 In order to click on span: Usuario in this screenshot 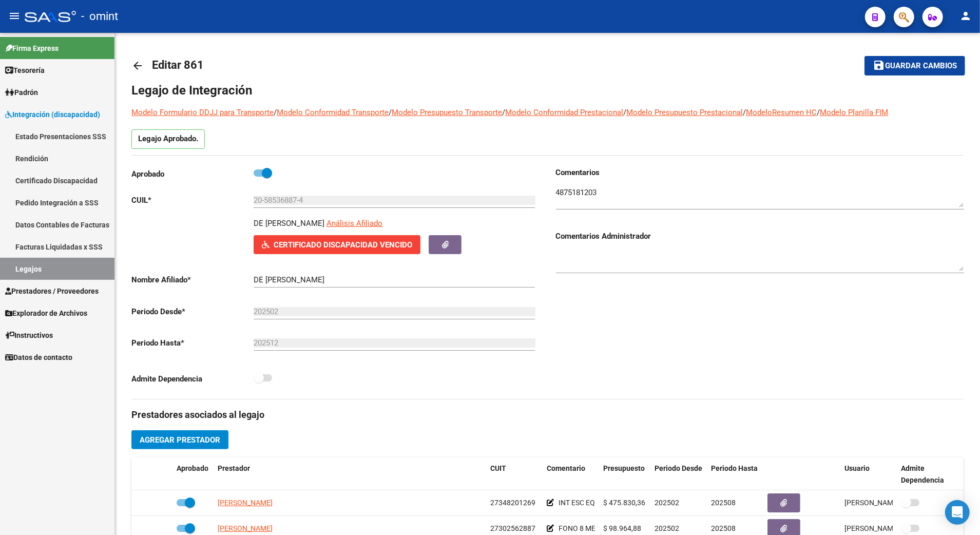, I will do `click(857, 468)`.